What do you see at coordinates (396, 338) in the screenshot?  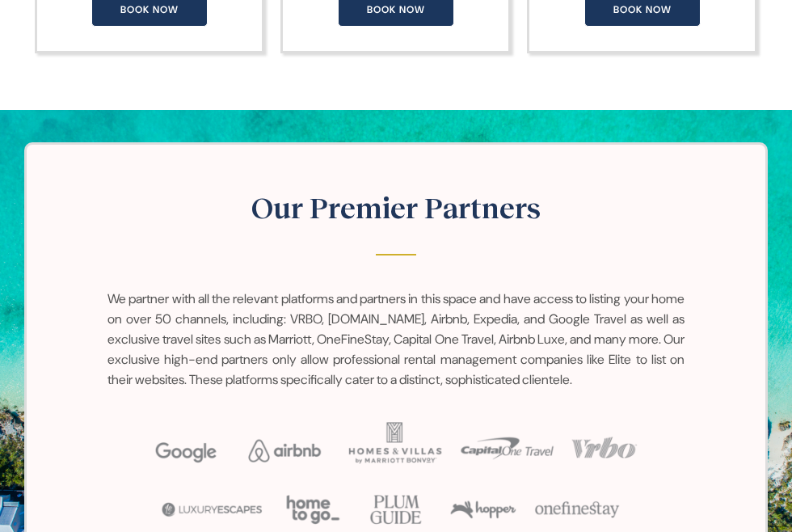 I see `span: We partner with all the relevant platforms and partners in this space and have access to listing ...` at bounding box center [396, 338].